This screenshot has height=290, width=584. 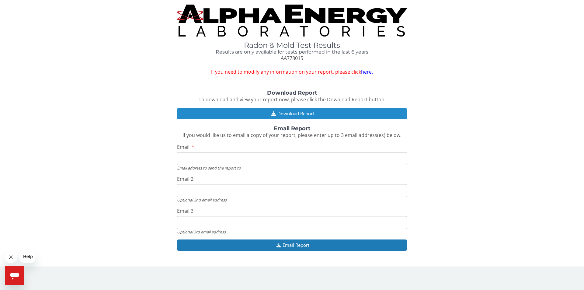 I want to click on span: To download and view your report now, please click the Download Report button., so click(x=292, y=100).